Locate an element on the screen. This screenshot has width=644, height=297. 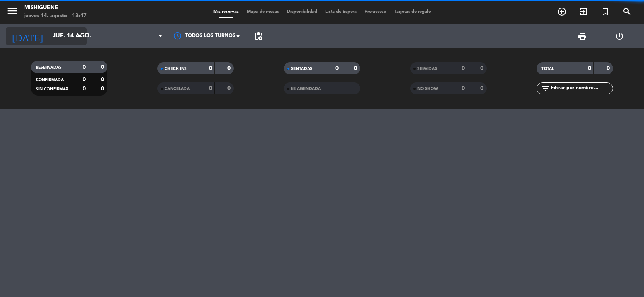
span: Disponibilidad is located at coordinates (302, 11).